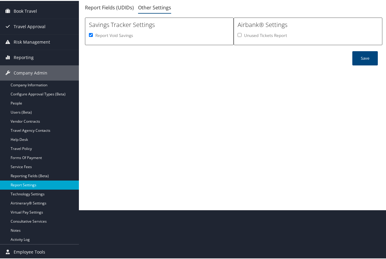 The width and height of the screenshot is (386, 259). I want to click on a: Report Fields (UDIDs), so click(109, 7).